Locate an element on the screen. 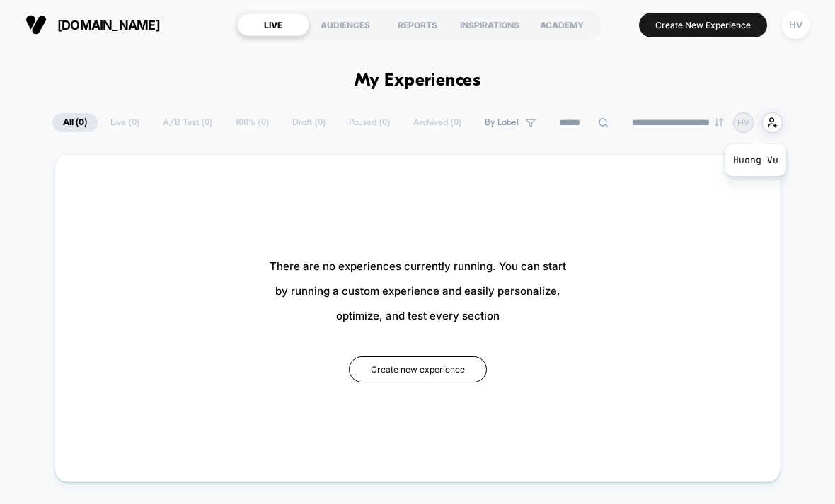  img: end is located at coordinates (719, 122).